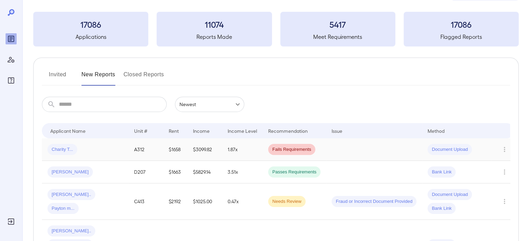 This screenshot has height=241, width=527. I want to click on td: D207, so click(146, 172).